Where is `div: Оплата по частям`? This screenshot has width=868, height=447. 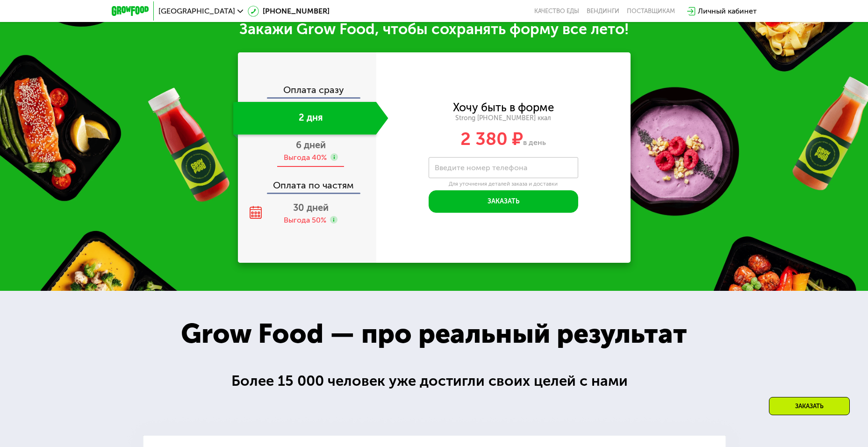
div: Оплата по частям is located at coordinates (308, 182).